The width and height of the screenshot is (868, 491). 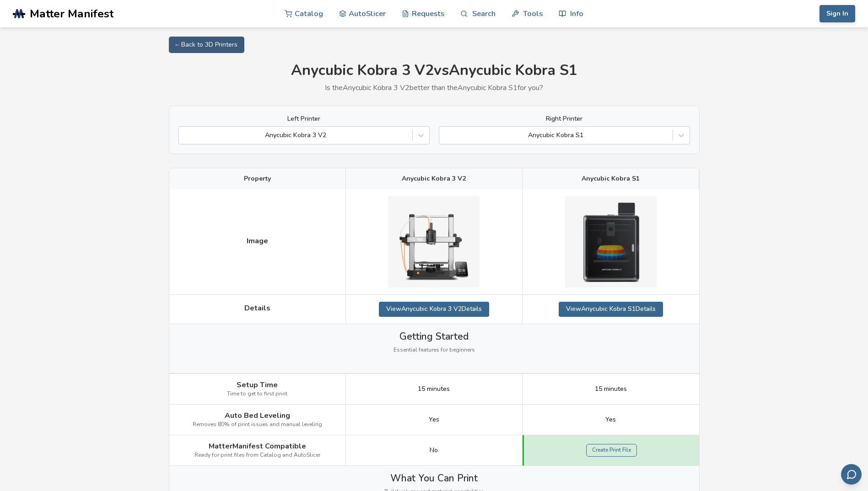 I want to click on span: Property, so click(x=257, y=179).